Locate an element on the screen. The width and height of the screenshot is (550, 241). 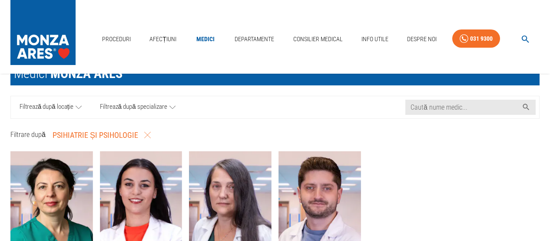
a: Departamente is located at coordinates (254, 39).